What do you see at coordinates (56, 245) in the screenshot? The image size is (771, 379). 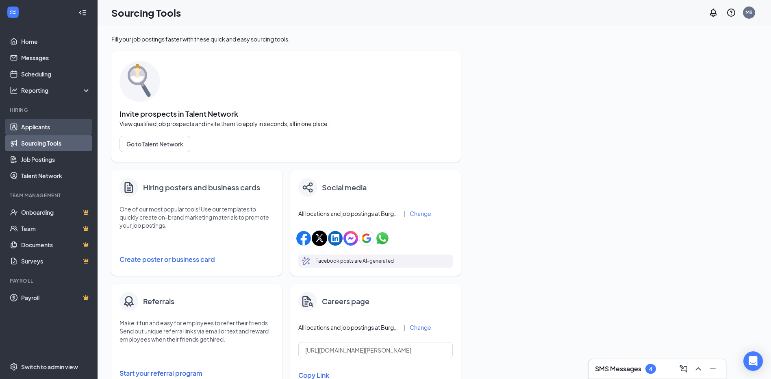 I see `a: DocumentsCrown` at bounding box center [56, 245].